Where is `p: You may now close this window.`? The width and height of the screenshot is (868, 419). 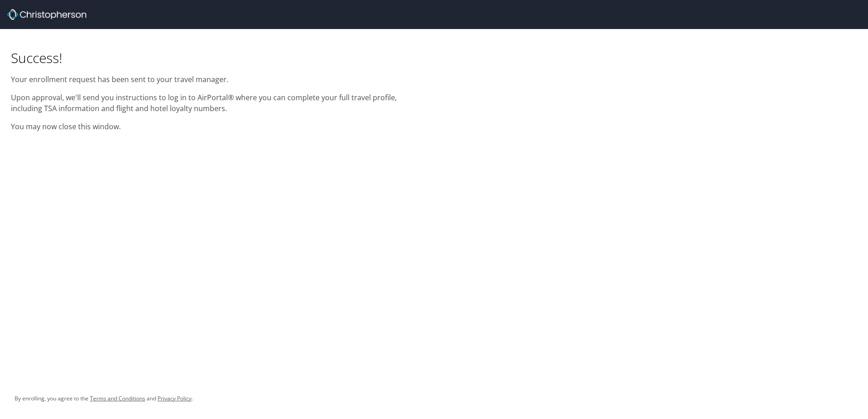 p: You may now close this window. is located at coordinates (217, 126).